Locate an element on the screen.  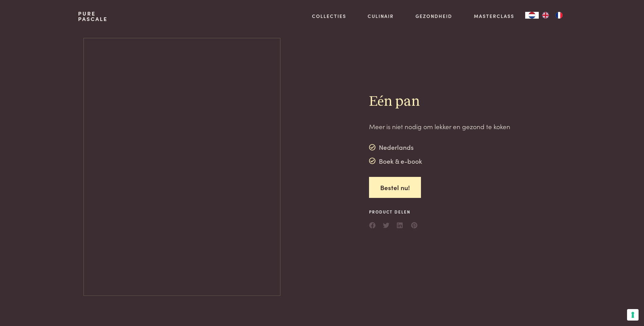
a: EN is located at coordinates (546, 15).